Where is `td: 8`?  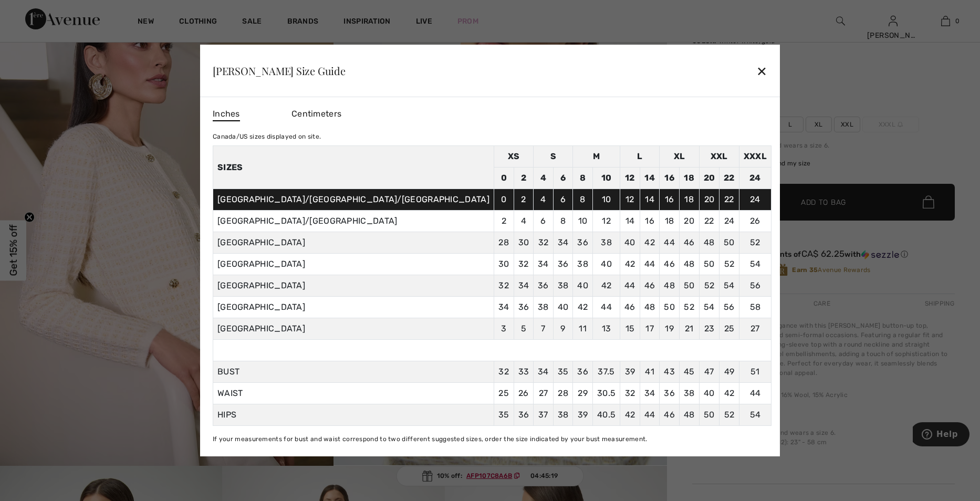 td: 8 is located at coordinates (563, 221).